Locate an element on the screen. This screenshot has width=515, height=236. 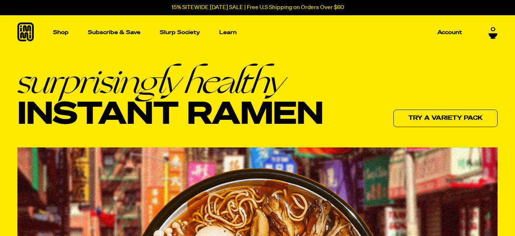
nav: Main navigation is located at coordinates (257, 32).